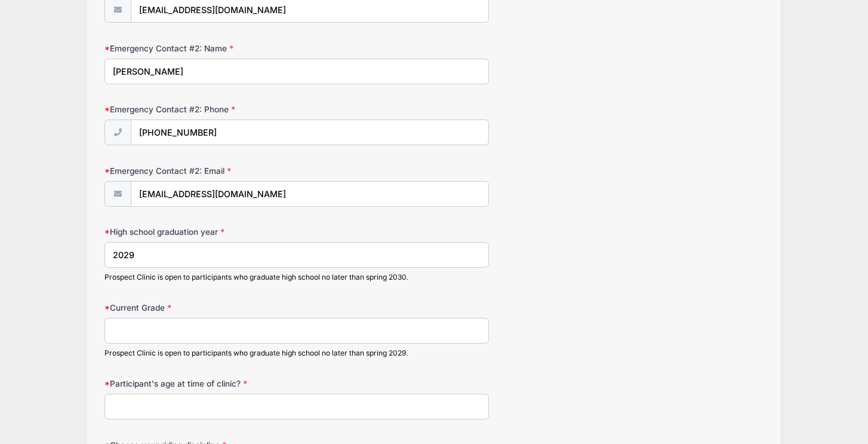 Image resolution: width=868 pixels, height=444 pixels. What do you see at coordinates (310, 132) in the screenshot?
I see `input: (xxx) xxx-xxxx` at bounding box center [310, 132].